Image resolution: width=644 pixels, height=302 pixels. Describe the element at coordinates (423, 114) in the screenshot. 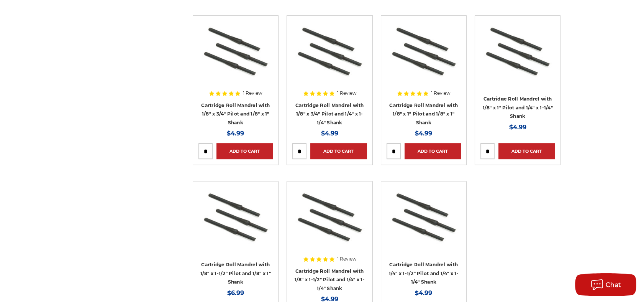

I see `a: Cartridge Roll Mandrel with 1/8" x 1" Pilot and 1/8" x 1" Shank` at that location.